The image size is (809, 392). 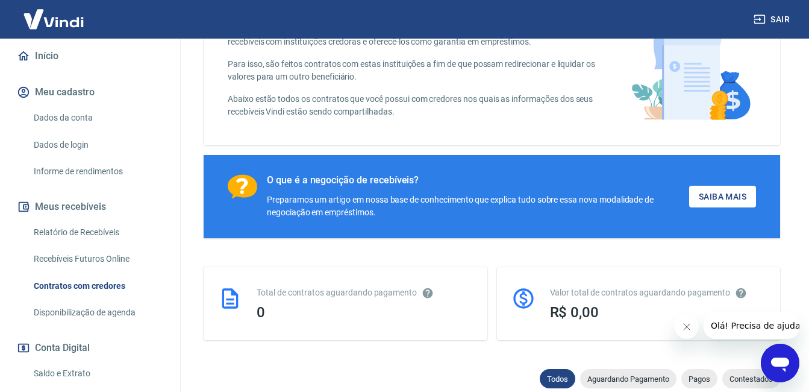 I want to click on span: Aguardando Pagamento, so click(x=629, y=379).